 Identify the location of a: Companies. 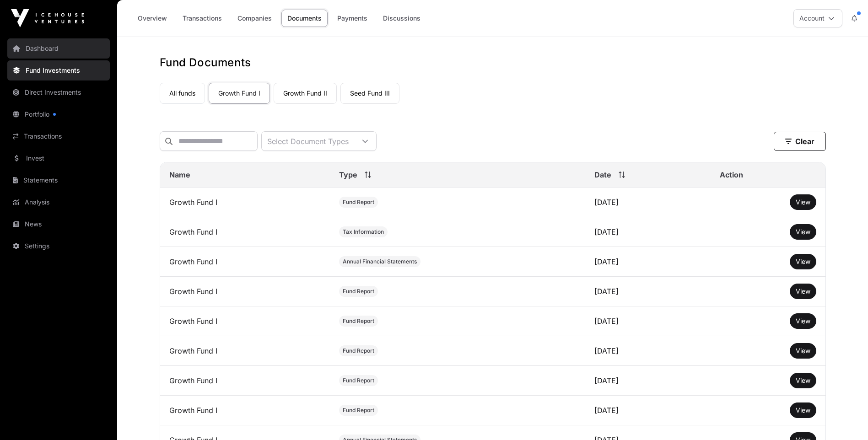
(255, 18).